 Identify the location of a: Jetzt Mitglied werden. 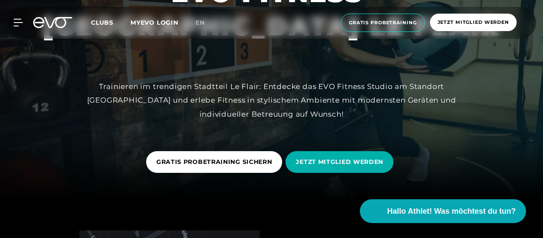
(473, 23).